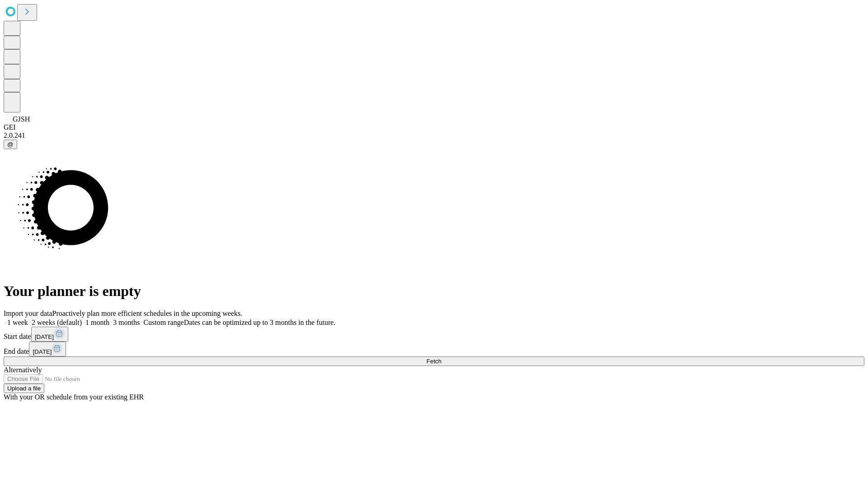 The height and width of the screenshot is (488, 868). What do you see at coordinates (74, 396) in the screenshot?
I see `span: With your OR schedule from your existing EHR` at bounding box center [74, 396].